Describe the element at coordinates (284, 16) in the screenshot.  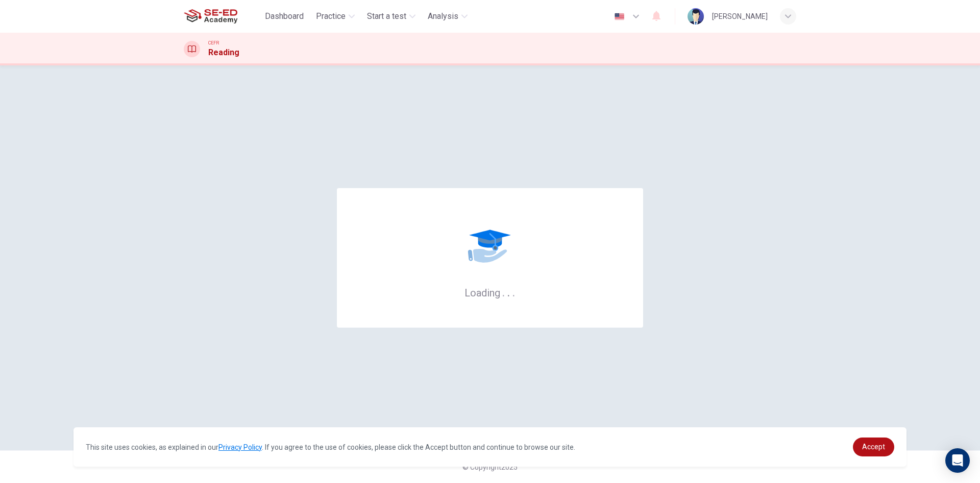
I see `a: Dashboard` at that location.